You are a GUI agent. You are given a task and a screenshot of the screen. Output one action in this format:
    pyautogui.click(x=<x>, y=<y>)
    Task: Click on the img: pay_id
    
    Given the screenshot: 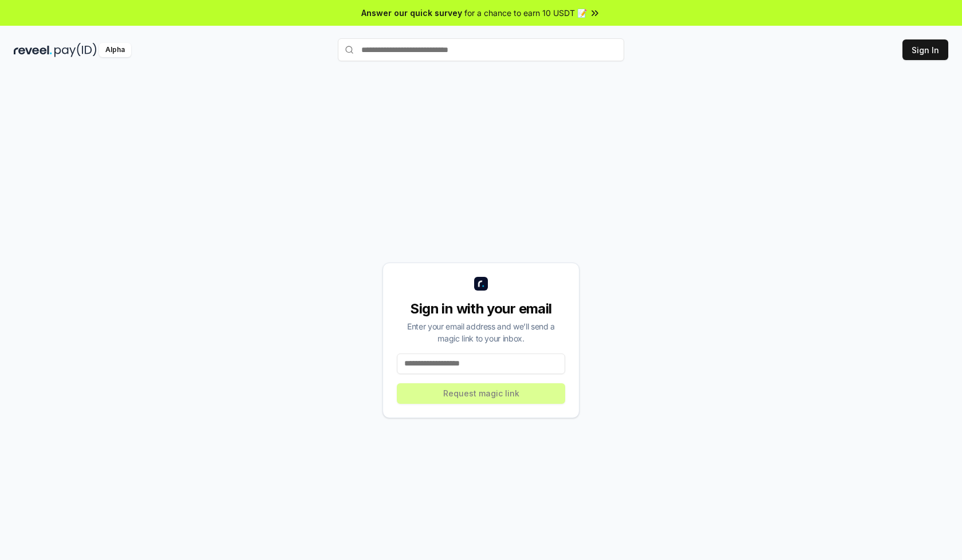 What is the action you would take?
    pyautogui.click(x=75, y=49)
    